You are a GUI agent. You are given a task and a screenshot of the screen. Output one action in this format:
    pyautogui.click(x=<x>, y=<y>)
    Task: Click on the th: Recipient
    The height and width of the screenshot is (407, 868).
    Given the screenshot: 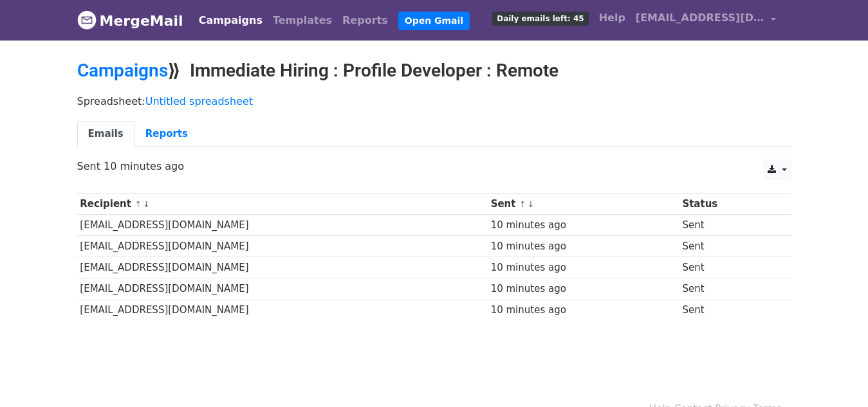 What is the action you would take?
    pyautogui.click(x=282, y=204)
    